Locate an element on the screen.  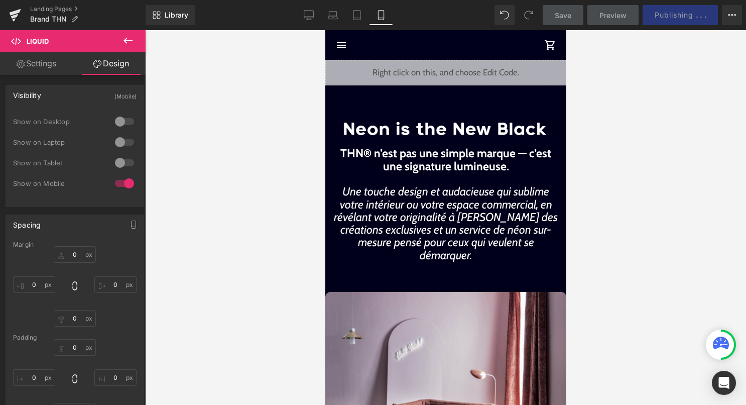
a: Mobile is located at coordinates (381, 15).